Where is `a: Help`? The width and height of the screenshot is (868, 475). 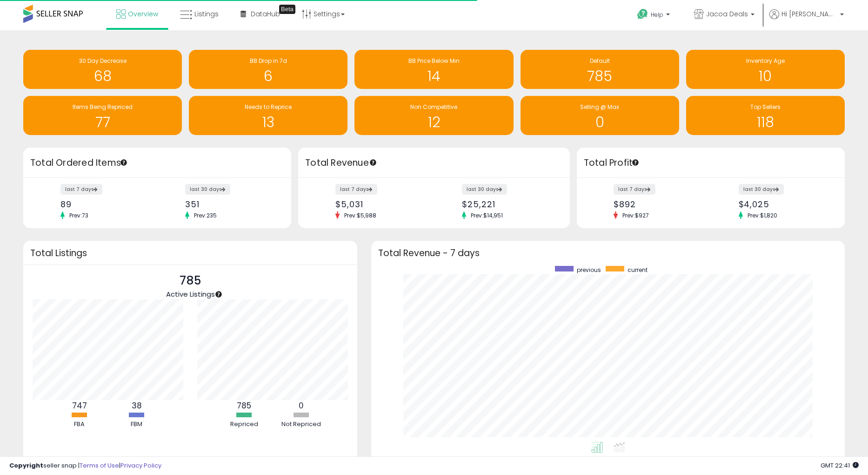 a: Help is located at coordinates (654, 16).